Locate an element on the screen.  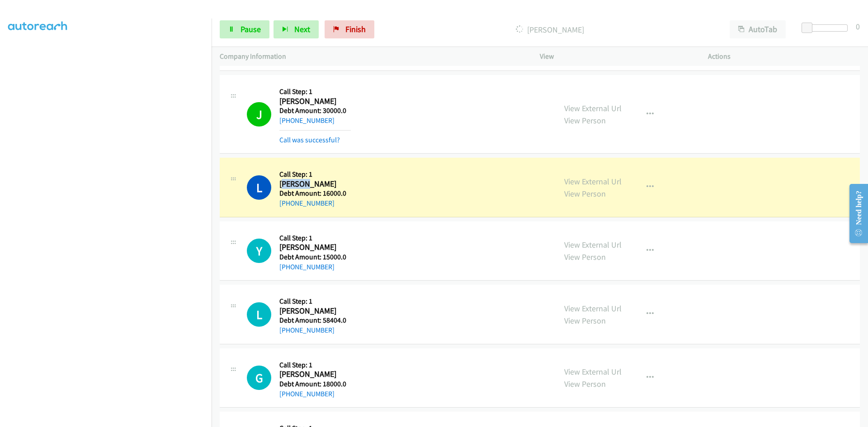
a: Pause is located at coordinates (244, 29).